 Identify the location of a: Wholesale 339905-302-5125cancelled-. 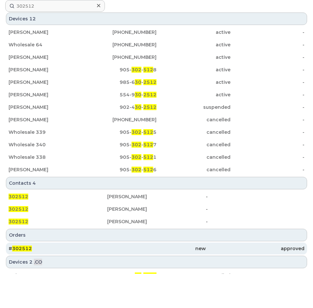
(157, 132).